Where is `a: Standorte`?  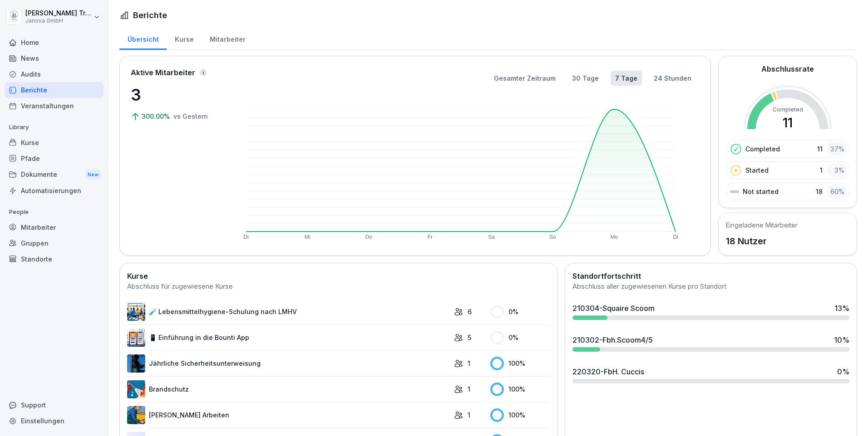 a: Standorte is located at coordinates (54, 259).